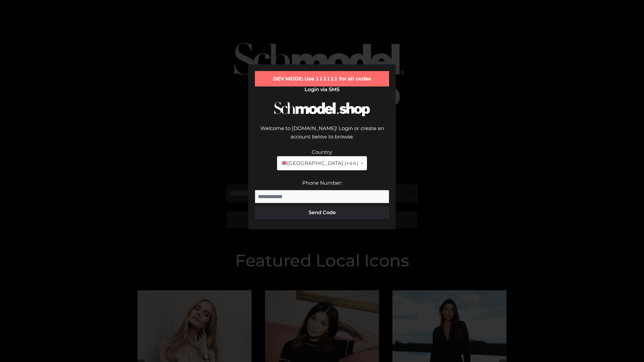 This screenshot has height=362, width=644. Describe the element at coordinates (322, 183) in the screenshot. I see `label: Phone Number:` at that location.